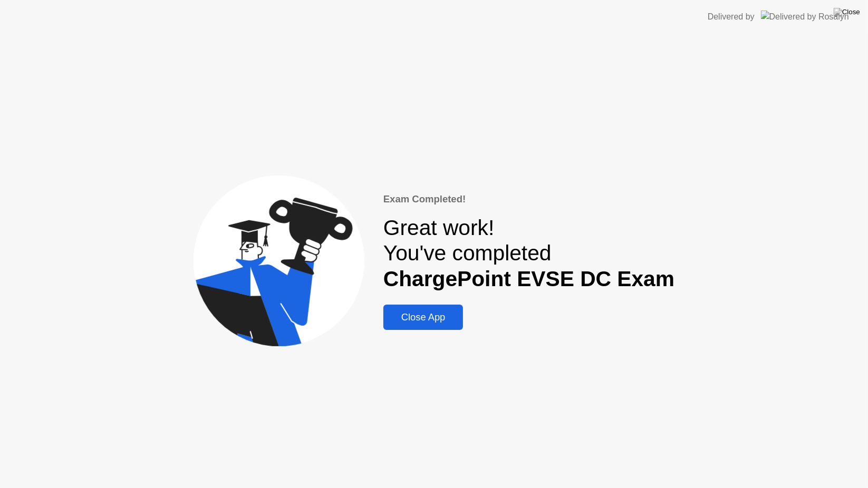 Image resolution: width=868 pixels, height=488 pixels. Describe the element at coordinates (528, 253) in the screenshot. I see `div: Great work! You've completed` at that location.